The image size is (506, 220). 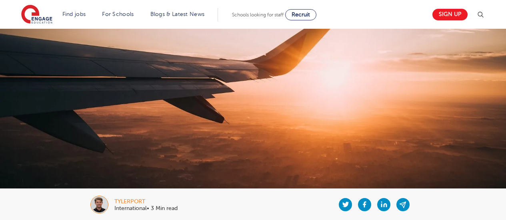 What do you see at coordinates (178, 14) in the screenshot?
I see `a: Blogs & Latest News` at bounding box center [178, 14].